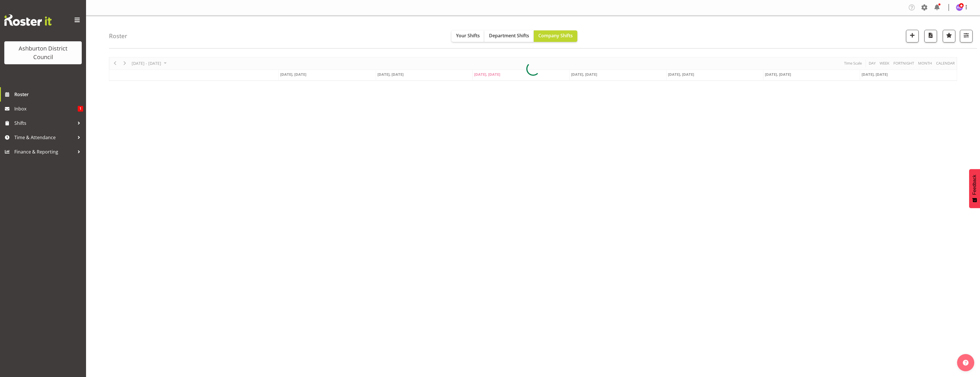 The height and width of the screenshot is (377, 980). Describe the element at coordinates (975, 188) in the screenshot. I see `button: Feedback - Show survey` at that location.